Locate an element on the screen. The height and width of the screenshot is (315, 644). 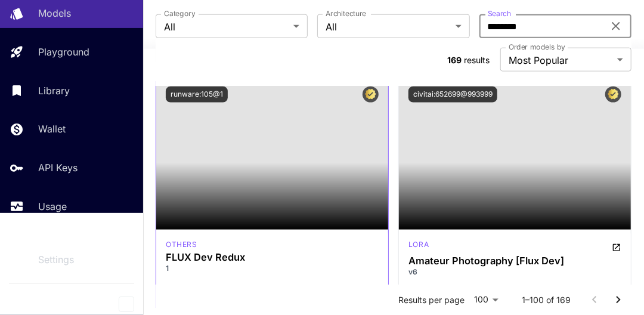
button: runware:105@1 is located at coordinates (197, 94).